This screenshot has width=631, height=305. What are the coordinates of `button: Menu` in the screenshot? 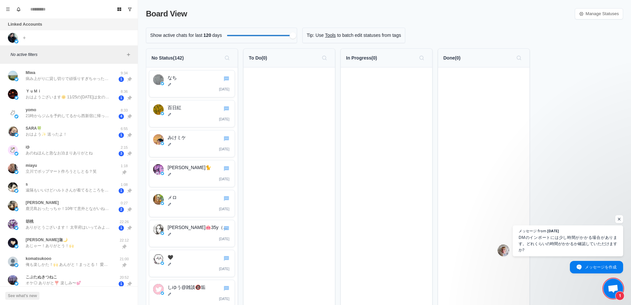 It's located at (8, 9).